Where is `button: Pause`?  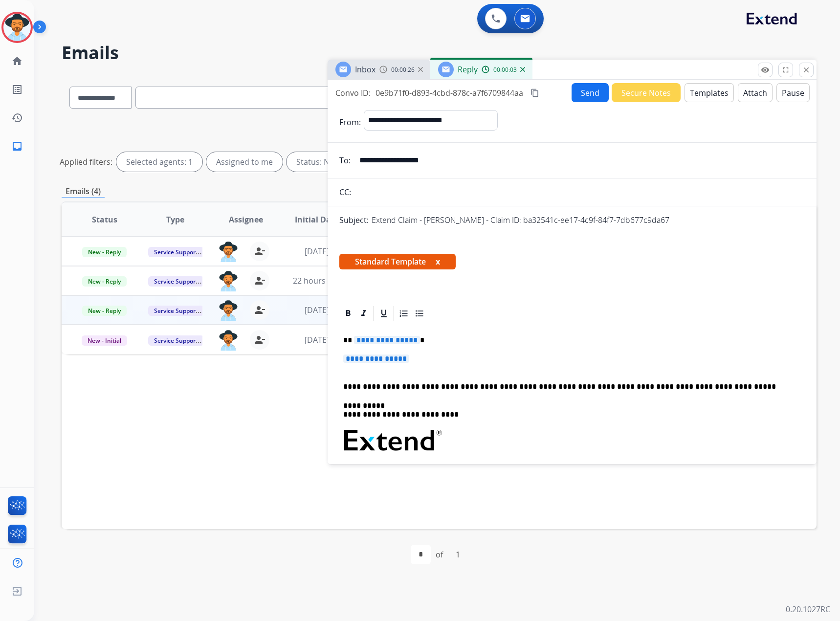 button: Pause is located at coordinates (793, 93).